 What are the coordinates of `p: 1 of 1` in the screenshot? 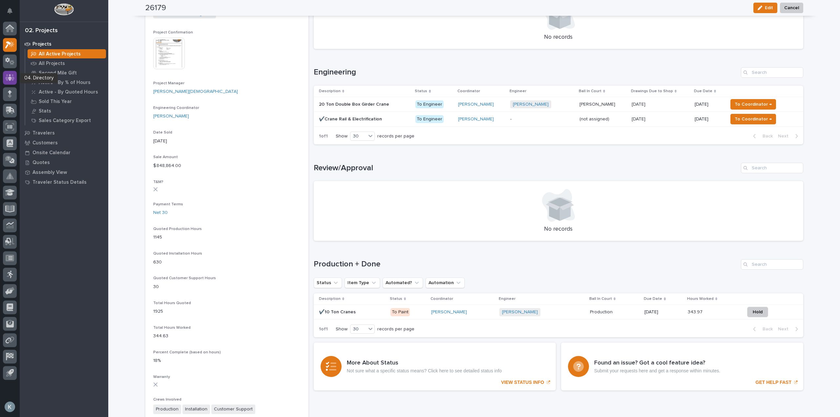 It's located at (323, 136).